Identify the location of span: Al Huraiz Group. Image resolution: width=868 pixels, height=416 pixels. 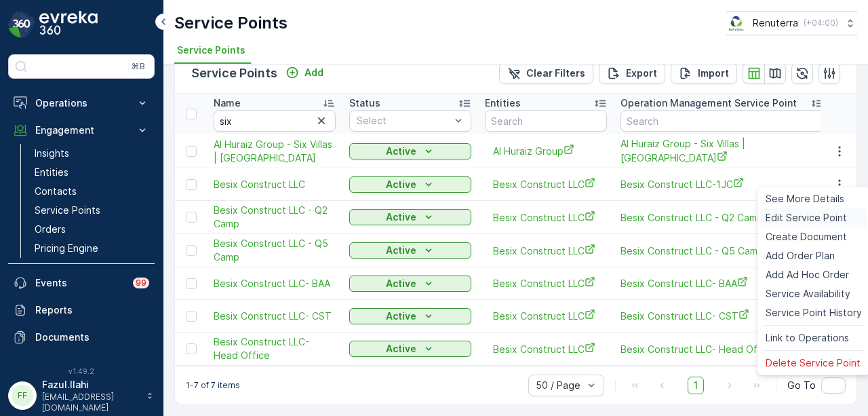
(546, 151).